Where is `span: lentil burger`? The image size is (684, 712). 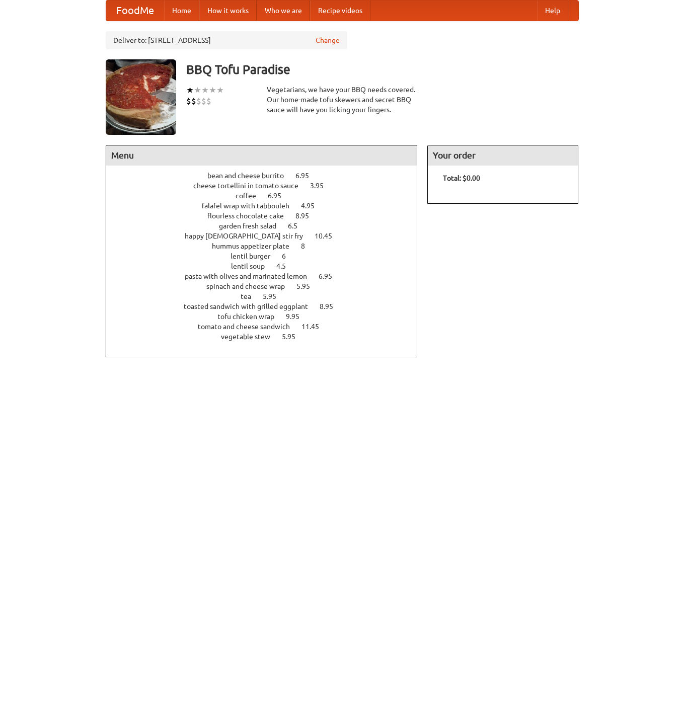
span: lentil burger is located at coordinates (255, 256).